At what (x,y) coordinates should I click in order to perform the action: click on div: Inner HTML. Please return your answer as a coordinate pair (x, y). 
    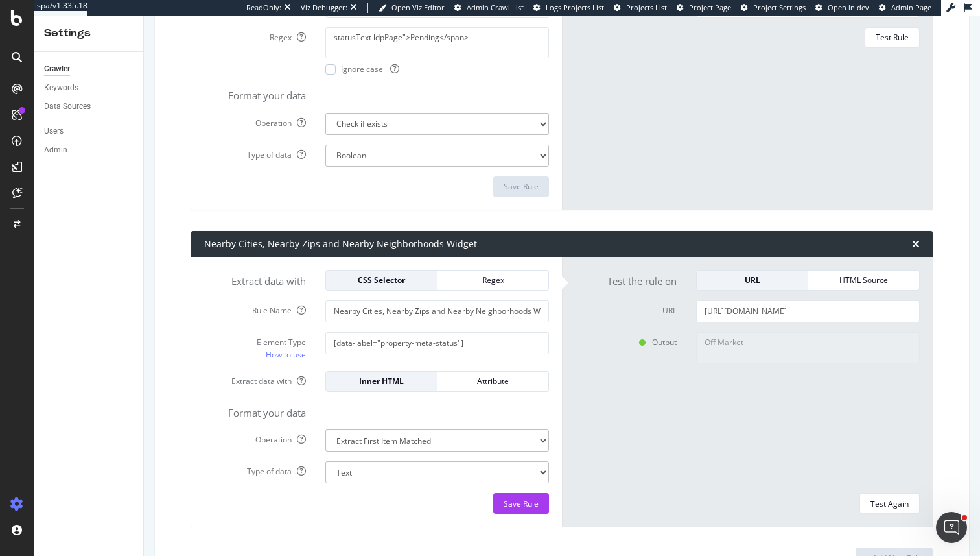
    Looking at the image, I should click on (381, 380).